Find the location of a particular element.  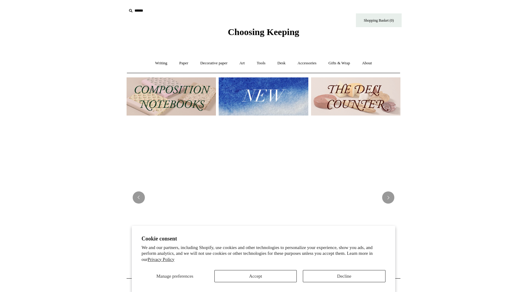

a: Gifts & Wrap is located at coordinates (339, 63).